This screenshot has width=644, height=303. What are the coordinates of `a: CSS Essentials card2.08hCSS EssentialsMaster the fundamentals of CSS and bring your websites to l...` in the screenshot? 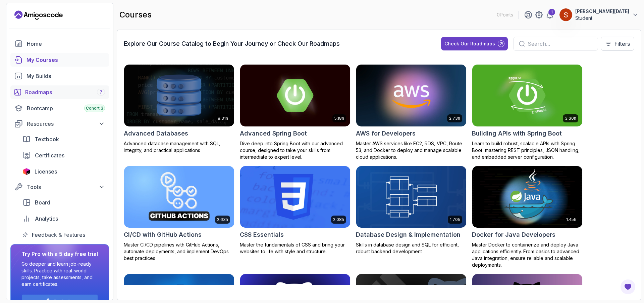 It's located at (295, 210).